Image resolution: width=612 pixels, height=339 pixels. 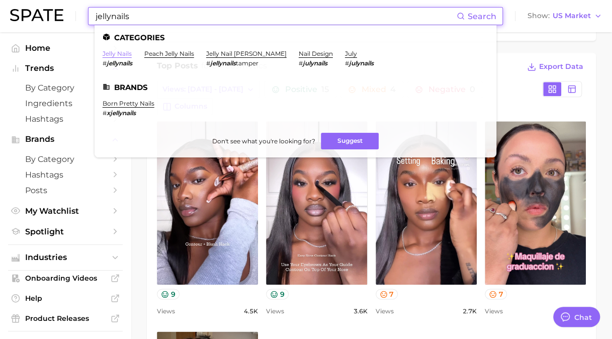 What do you see at coordinates (65, 103) in the screenshot?
I see `a: Ingredients` at bounding box center [65, 103].